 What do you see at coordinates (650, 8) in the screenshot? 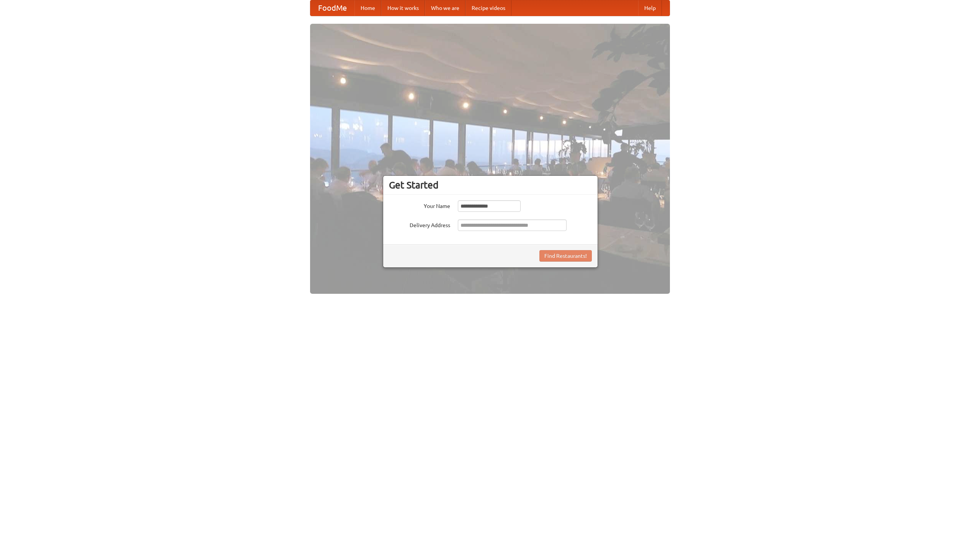
I see `a: Help` at bounding box center [650, 8].